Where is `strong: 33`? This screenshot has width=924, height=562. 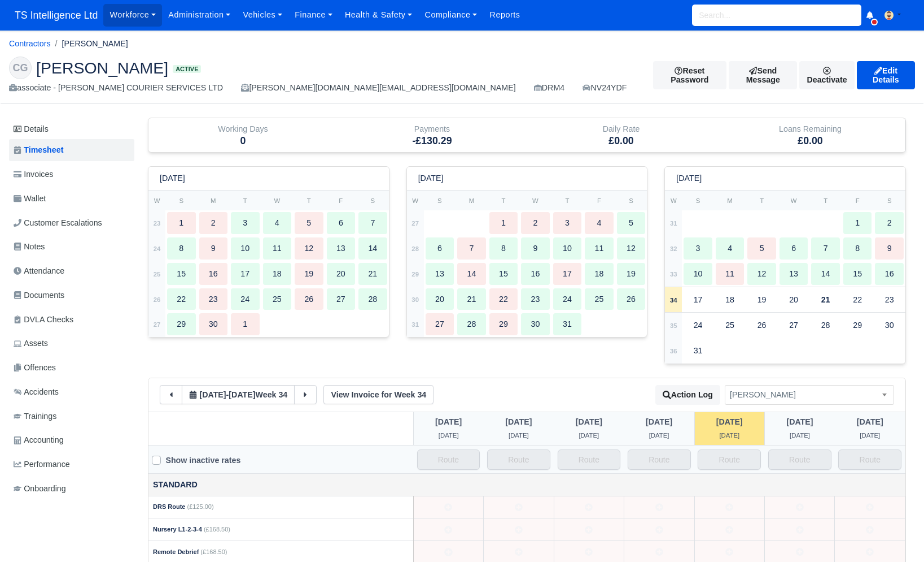
strong: 33 is located at coordinates (674, 275).